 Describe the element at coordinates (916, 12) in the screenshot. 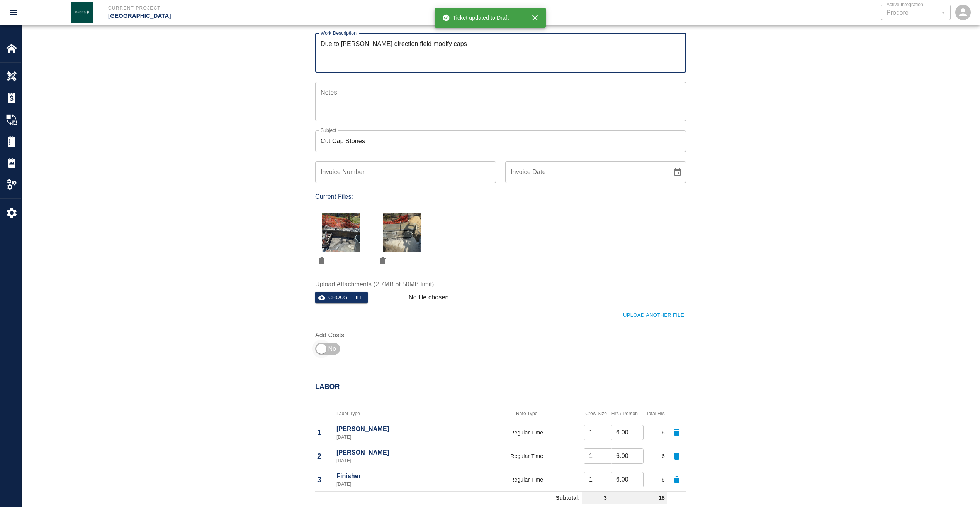

I see `div: Procore` at that location.